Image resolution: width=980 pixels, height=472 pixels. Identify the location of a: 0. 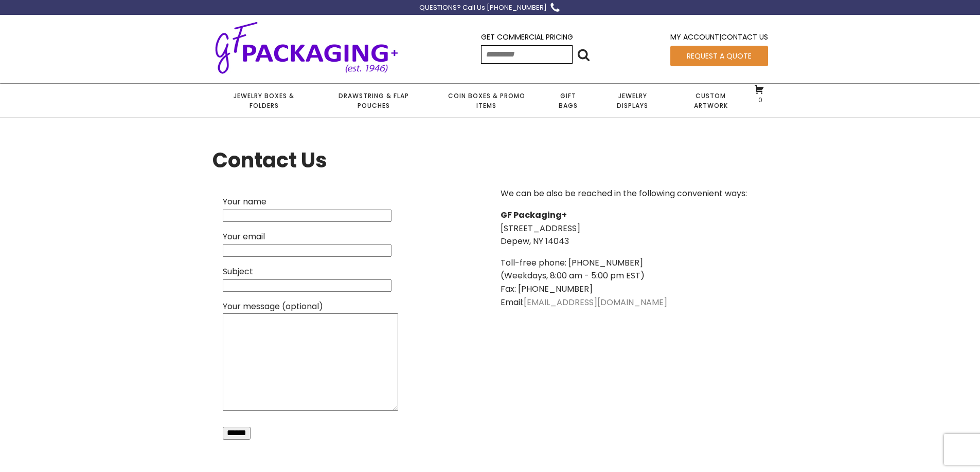
(759, 94).